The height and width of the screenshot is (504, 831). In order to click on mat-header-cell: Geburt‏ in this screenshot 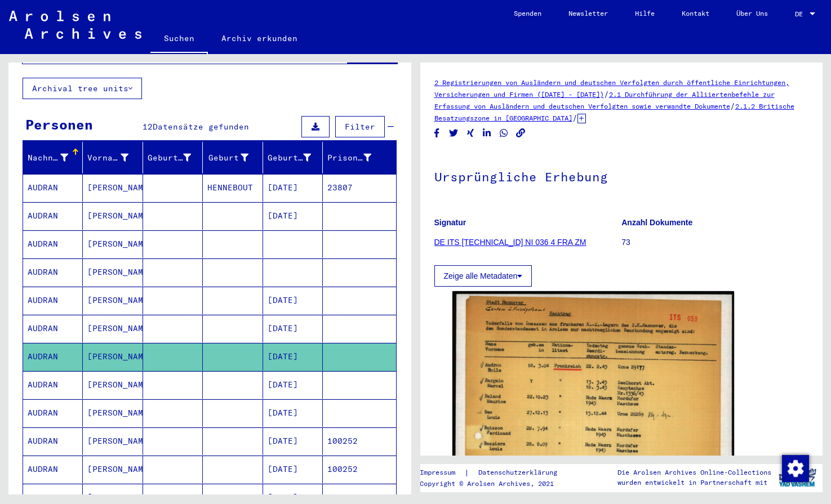, I will do `click(233, 158)`.